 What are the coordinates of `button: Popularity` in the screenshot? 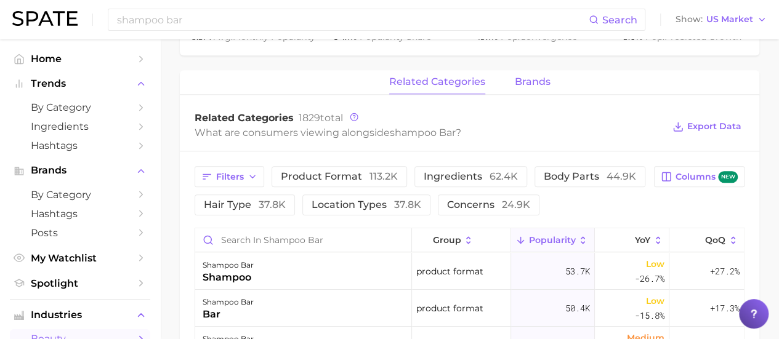 It's located at (553, 240).